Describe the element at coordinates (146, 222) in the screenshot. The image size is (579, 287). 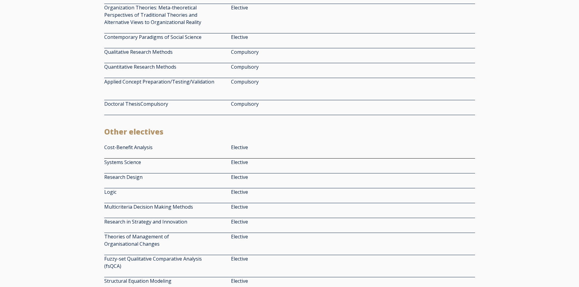
I see `span: Research in Strategy and Innovation` at that location.